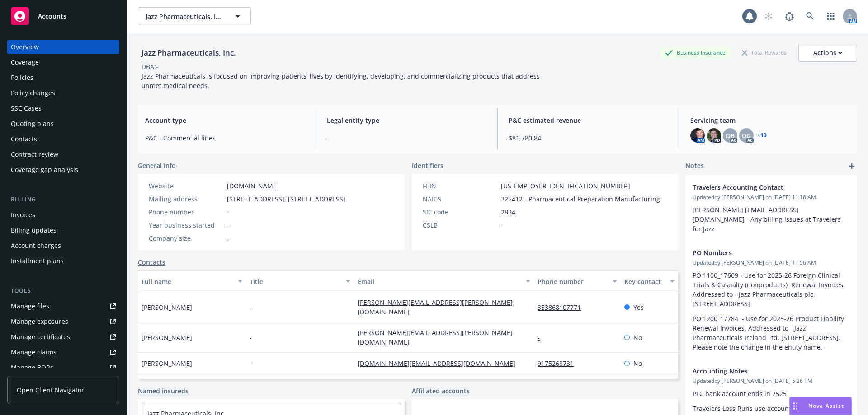 The image size is (868, 415). I want to click on div: CSLB, so click(459, 225).